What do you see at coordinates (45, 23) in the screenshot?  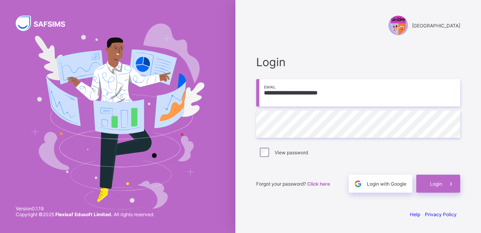 I see `img: SAFSIMS Logo` at bounding box center [45, 23].